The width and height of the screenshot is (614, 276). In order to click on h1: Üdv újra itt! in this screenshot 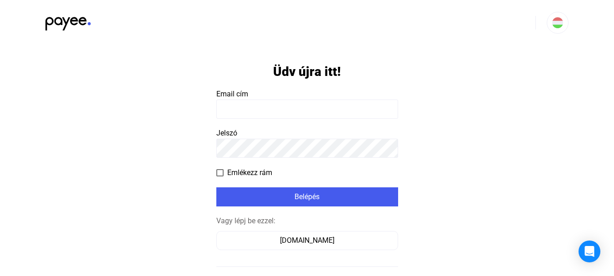, I will do `click(307, 71)`.